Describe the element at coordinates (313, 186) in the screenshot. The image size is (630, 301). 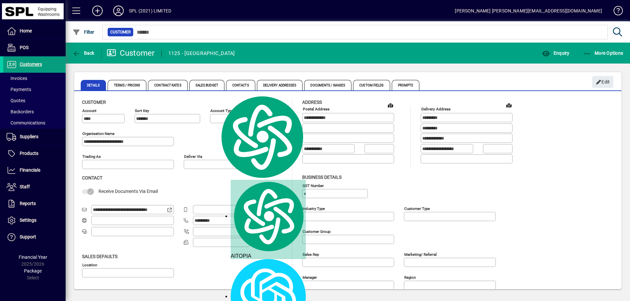
I see `mat-label: GST Number` at that location.